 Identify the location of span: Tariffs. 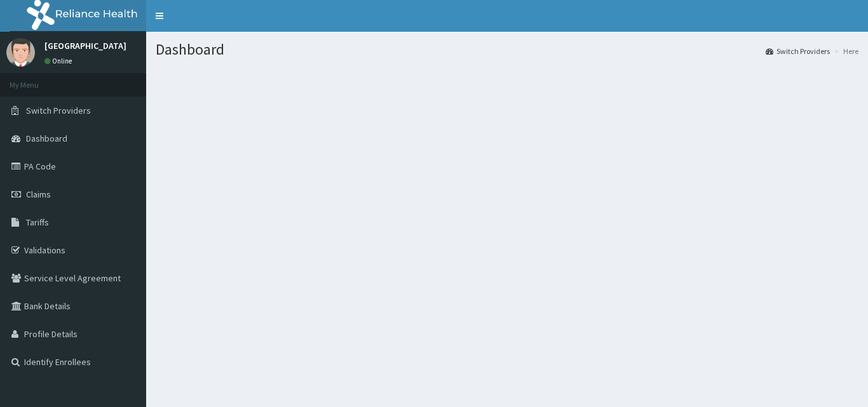
(37, 222).